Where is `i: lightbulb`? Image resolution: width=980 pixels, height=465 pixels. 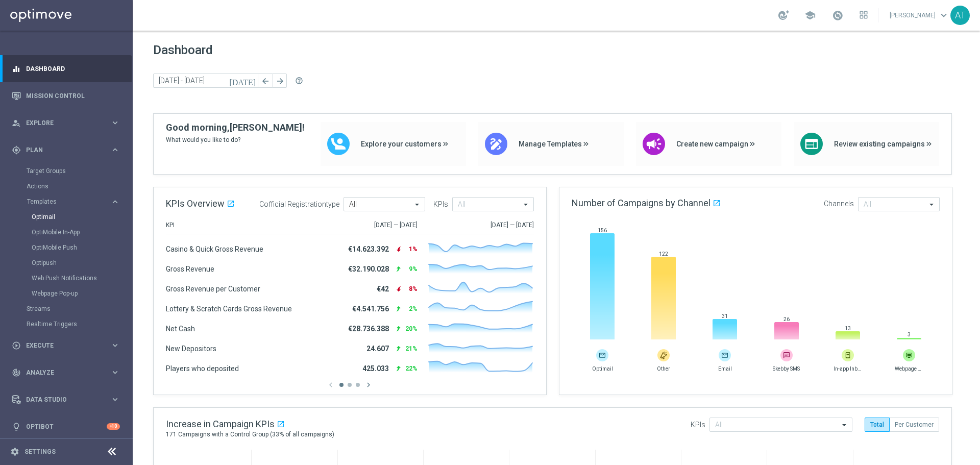
i: lightbulb is located at coordinates (16, 427).